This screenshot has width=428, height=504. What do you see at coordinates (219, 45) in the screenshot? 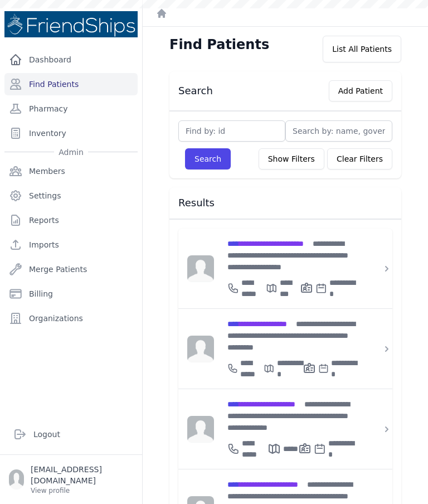
I see `h1: Find Patients` at bounding box center [219, 45].